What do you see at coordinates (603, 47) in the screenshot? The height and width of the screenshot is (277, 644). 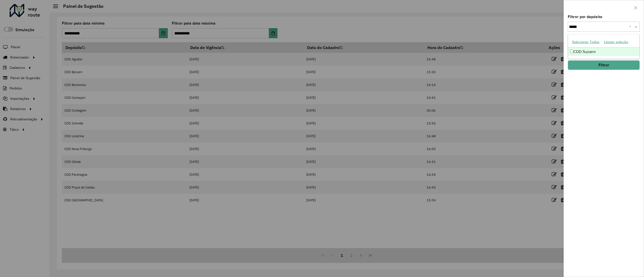 I see `ng-dropdown-panel: Options list` at bounding box center [603, 47].